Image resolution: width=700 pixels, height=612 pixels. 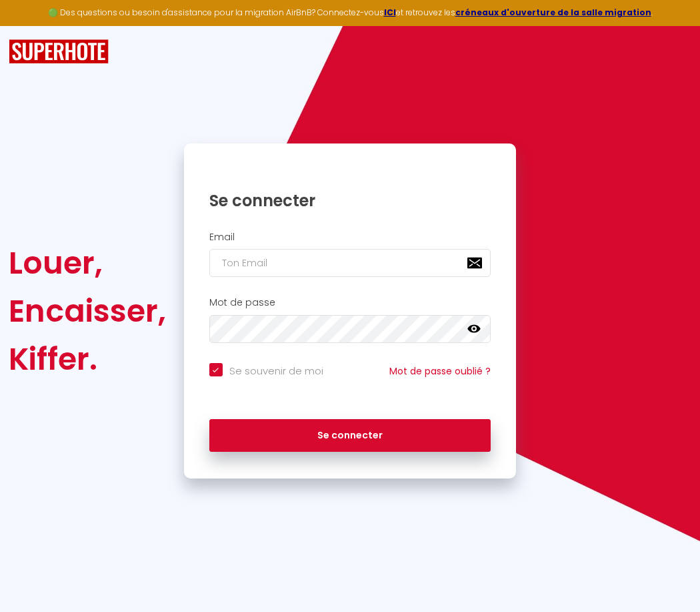 What do you see at coordinates (88, 311) in the screenshot?
I see `div: Encaisser,` at bounding box center [88, 311].